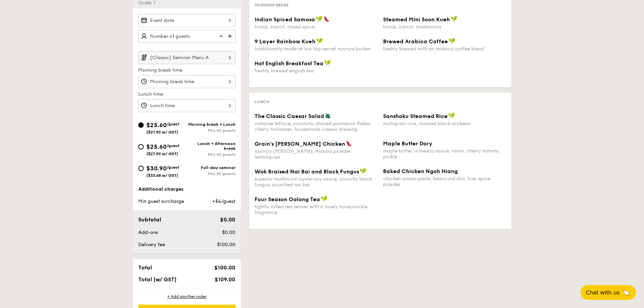 This screenshot has height=308, width=644. What do you see at coordinates (416, 116) in the screenshot?
I see `span: Sanshoku Steamed Rice` at bounding box center [416, 116].